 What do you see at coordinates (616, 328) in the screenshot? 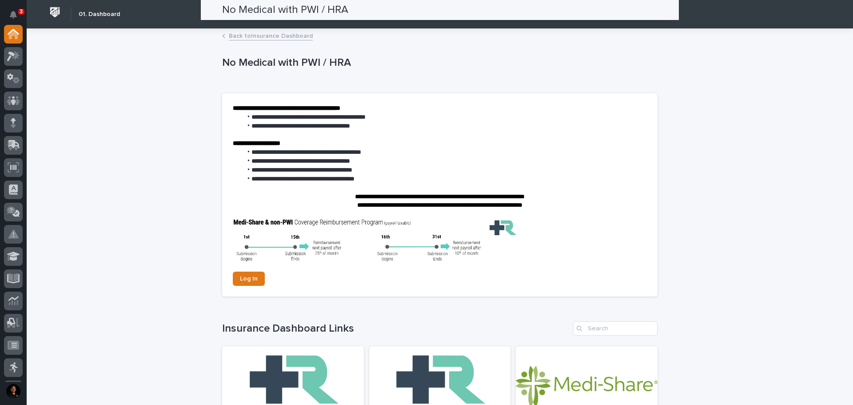
I see `div: Search` at bounding box center [616, 328].